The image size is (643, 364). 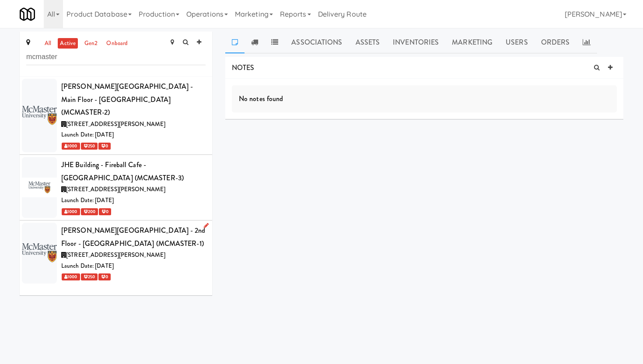 I want to click on a: onboard, so click(x=117, y=43).